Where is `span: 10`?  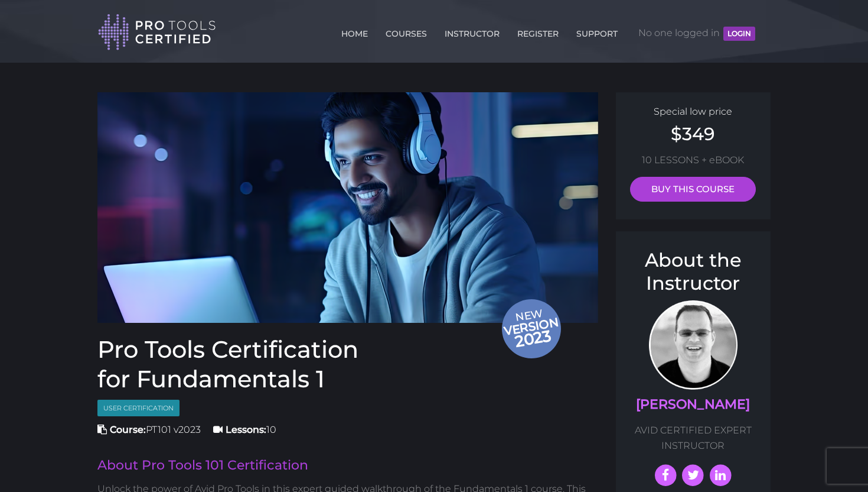
span: 10 is located at coordinates (244, 429).